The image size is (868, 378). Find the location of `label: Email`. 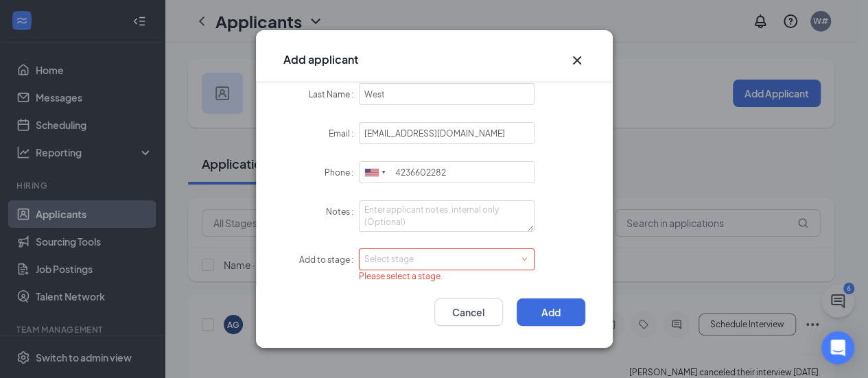

label: Email is located at coordinates (344, 133).